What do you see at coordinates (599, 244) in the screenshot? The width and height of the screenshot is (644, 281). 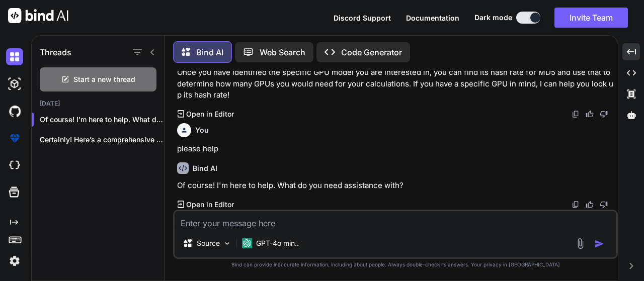 I see `img: icon` at bounding box center [599, 244].